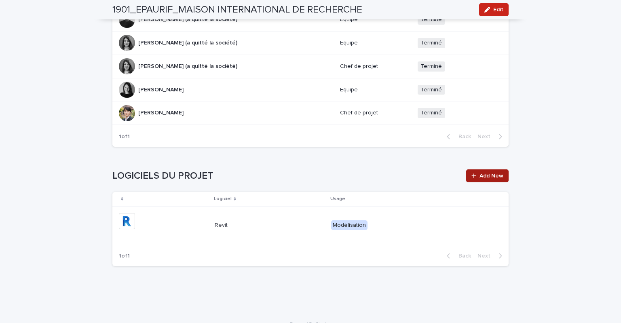  What do you see at coordinates (494, 10) in the screenshot?
I see `button: Edit` at bounding box center [494, 10].